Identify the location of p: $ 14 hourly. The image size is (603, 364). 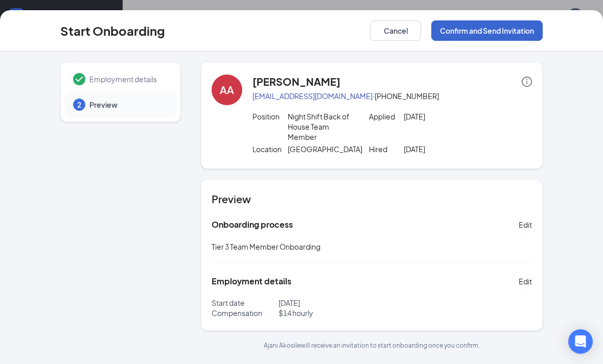
(325, 313).